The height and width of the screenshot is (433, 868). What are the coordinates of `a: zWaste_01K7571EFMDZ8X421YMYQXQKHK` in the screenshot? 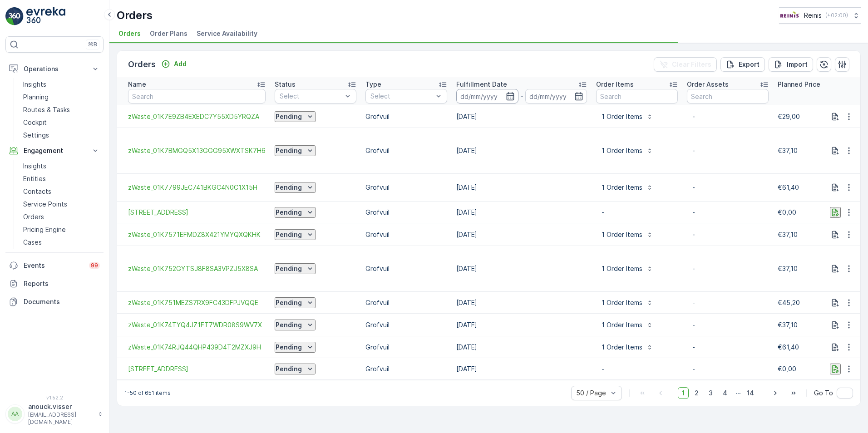 It's located at (197, 235).